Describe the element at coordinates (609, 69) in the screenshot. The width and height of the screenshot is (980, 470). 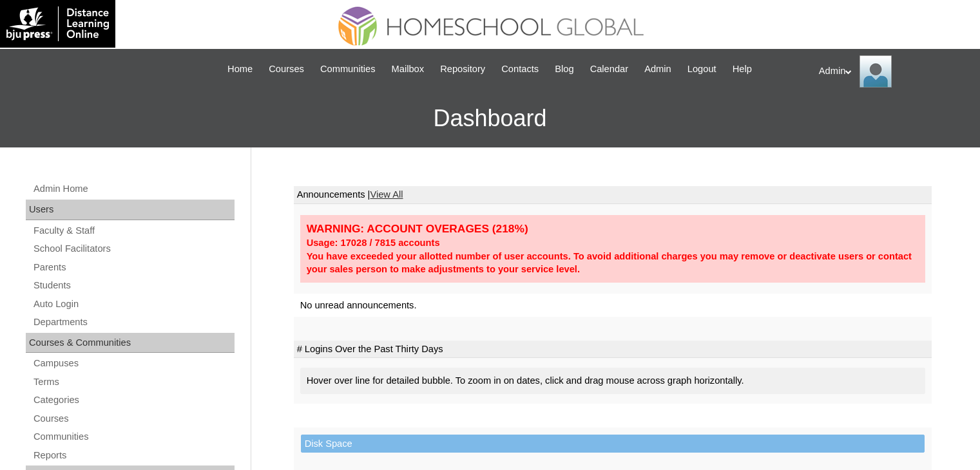
I see `span: Calendar` at that location.